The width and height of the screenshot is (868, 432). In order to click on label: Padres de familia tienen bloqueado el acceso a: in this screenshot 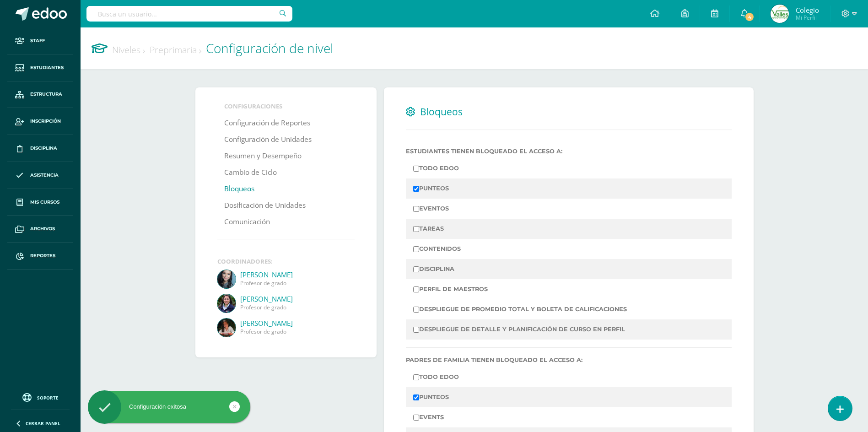, I will do `click(569, 360)`.